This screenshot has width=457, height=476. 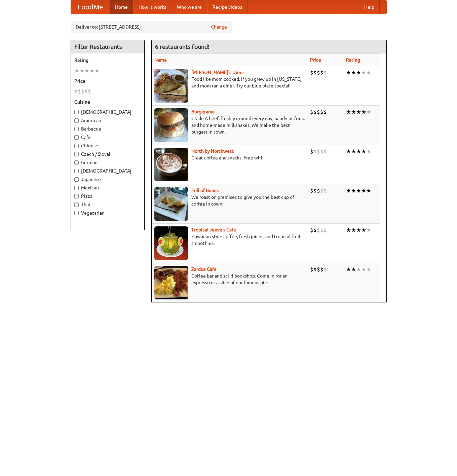 What do you see at coordinates (77, 204) in the screenshot?
I see `input: Thai` at bounding box center [77, 204].